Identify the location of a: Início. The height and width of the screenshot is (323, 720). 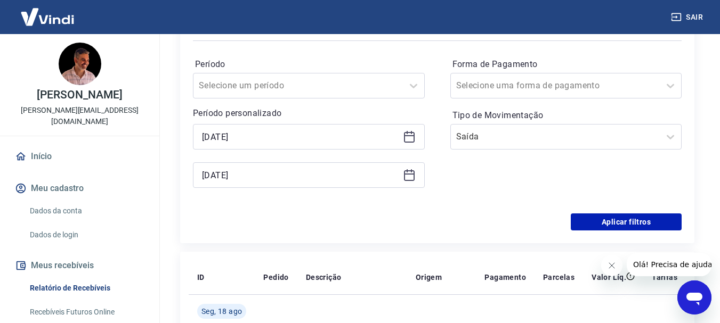
(79, 157).